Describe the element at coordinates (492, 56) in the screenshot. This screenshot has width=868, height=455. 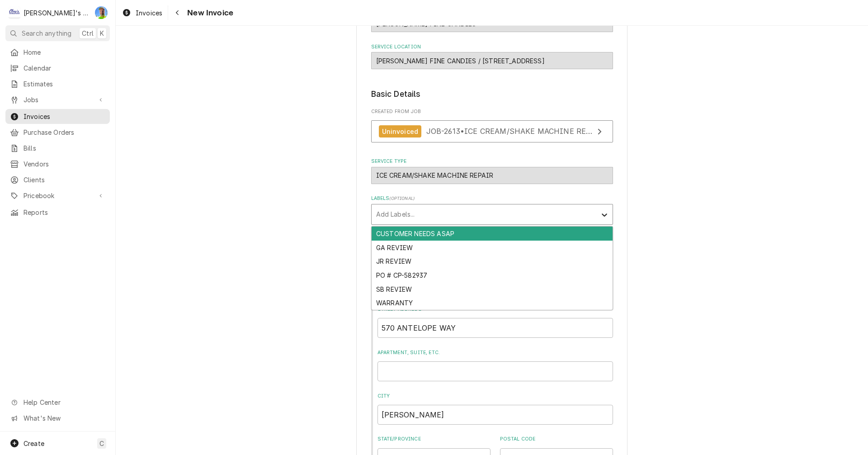
I see `div: Service Location` at that location.